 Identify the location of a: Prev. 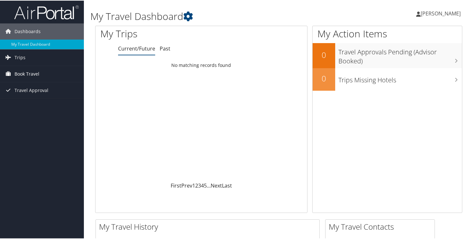
(187, 185).